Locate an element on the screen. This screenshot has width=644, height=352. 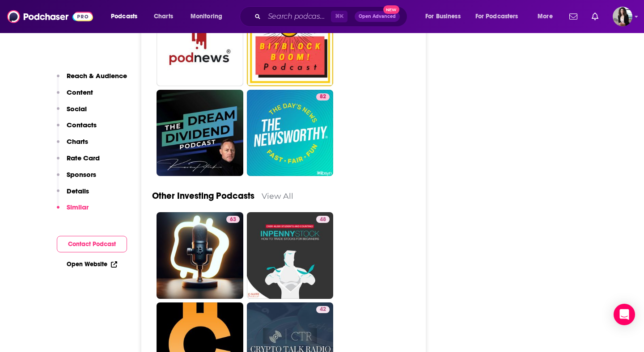
span: 63 is located at coordinates (233, 220).